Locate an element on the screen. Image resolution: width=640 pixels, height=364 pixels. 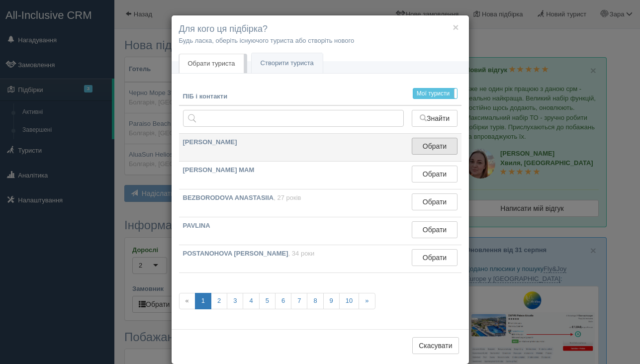
input: Пошук за ПІБ, паспортом або контактами is located at coordinates (293, 118).